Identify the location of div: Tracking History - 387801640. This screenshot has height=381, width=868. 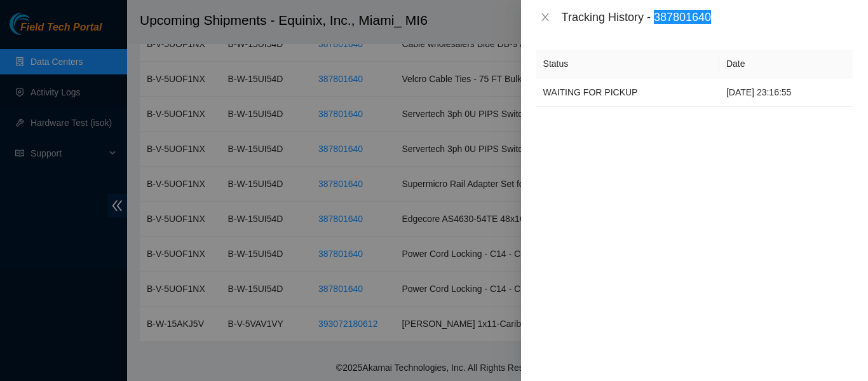
(707, 17).